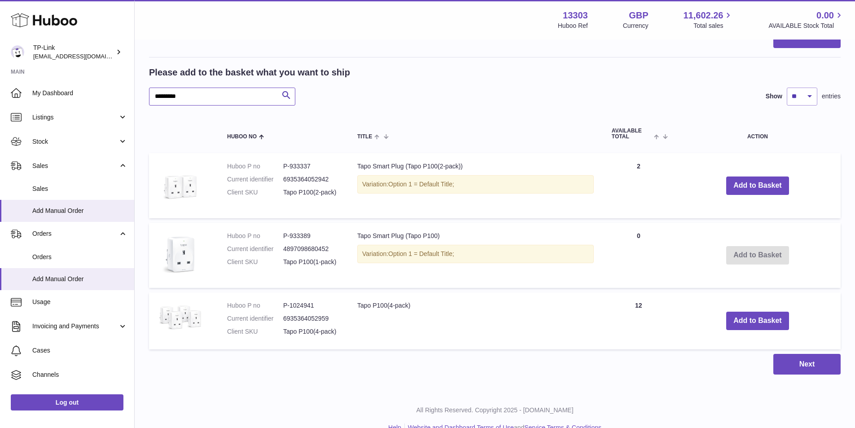 The width and height of the screenshot is (855, 428). Describe the element at coordinates (80, 93) in the screenshot. I see `span: My Dashboard` at that location.